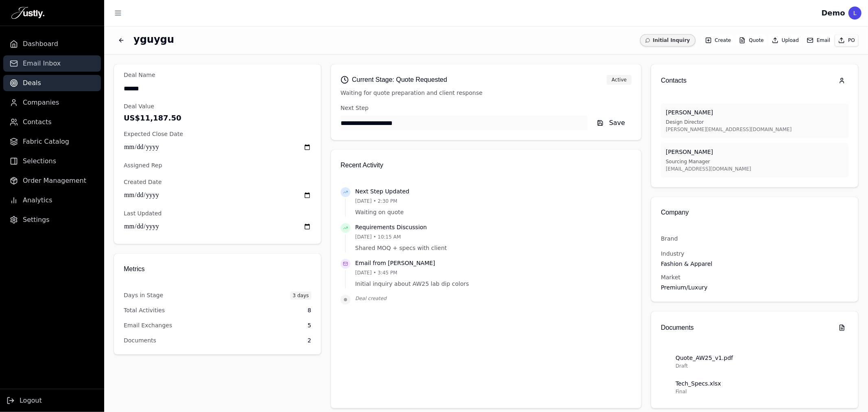 This screenshot has height=412, width=868. Describe the element at coordinates (846, 40) in the screenshot. I see `button: PO` at that location.